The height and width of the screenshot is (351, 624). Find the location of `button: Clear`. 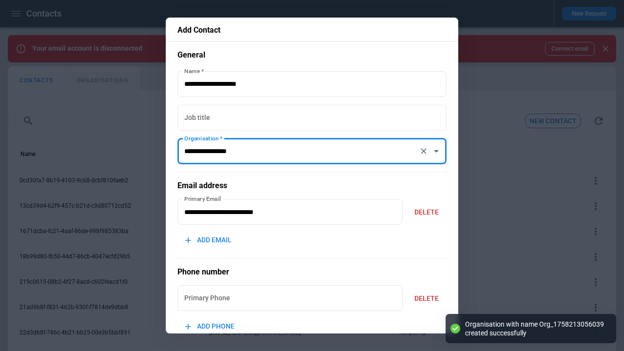

button: Clear is located at coordinates (424, 151).